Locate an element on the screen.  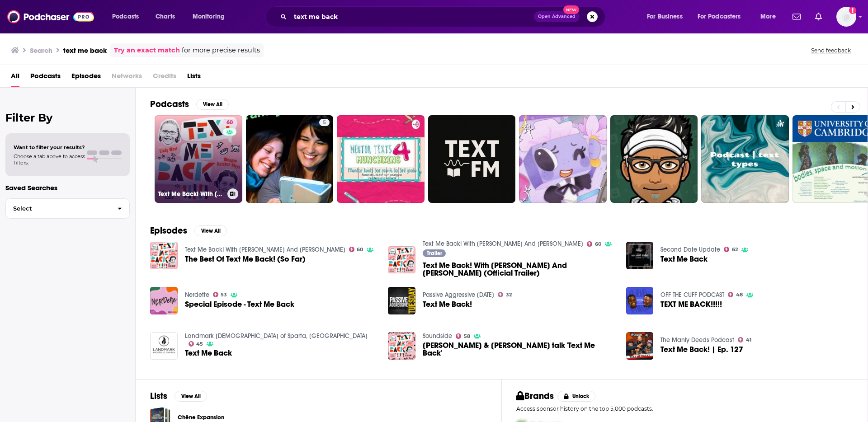
a: Lists is located at coordinates (194, 78).